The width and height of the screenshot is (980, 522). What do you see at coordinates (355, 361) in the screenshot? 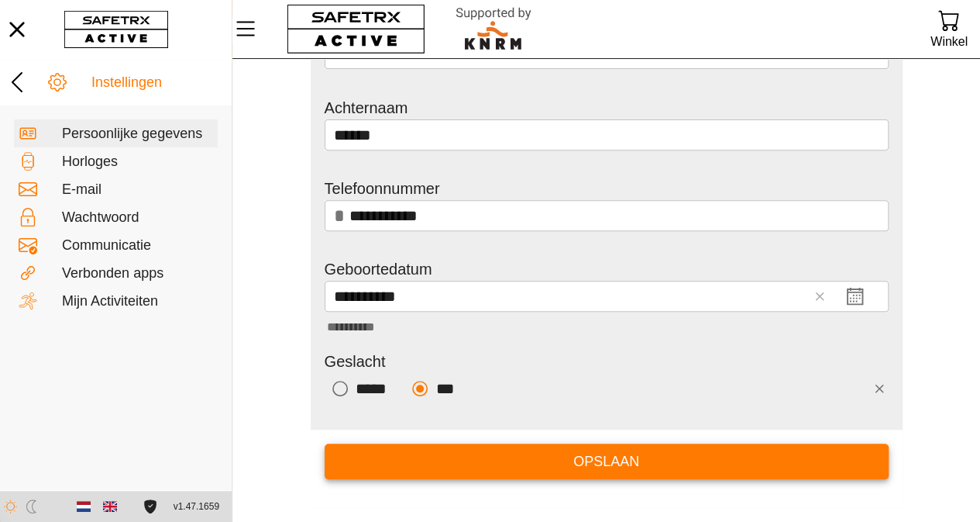
I see `label: Geslacht` at bounding box center [355, 361].